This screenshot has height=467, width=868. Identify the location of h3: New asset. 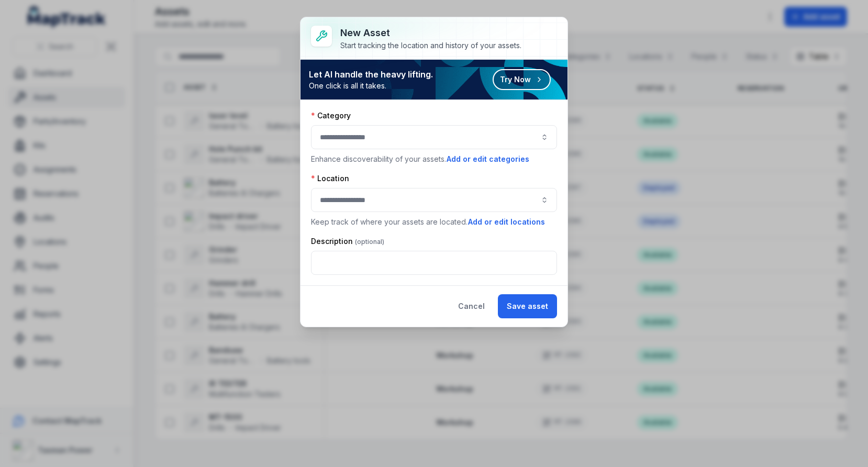
(431, 33).